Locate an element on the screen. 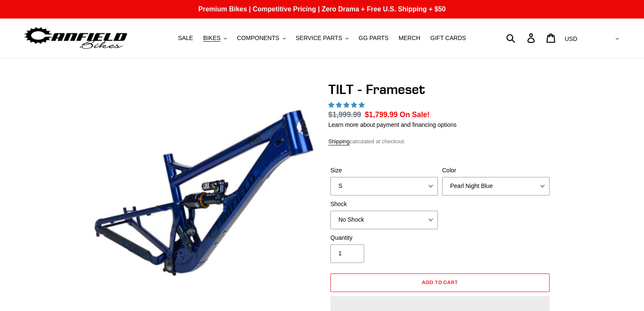 This screenshot has width=644, height=311. h1: TILT - Frameset is located at coordinates (440, 89).